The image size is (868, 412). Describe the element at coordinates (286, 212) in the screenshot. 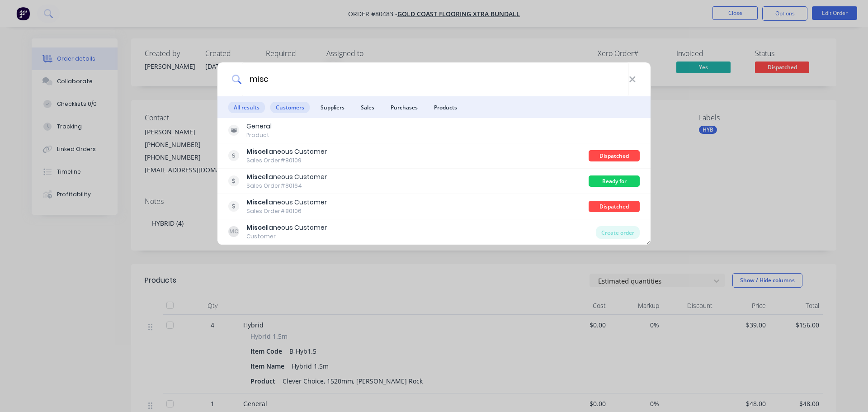

I see `div: Sales Order #80106` at that location.